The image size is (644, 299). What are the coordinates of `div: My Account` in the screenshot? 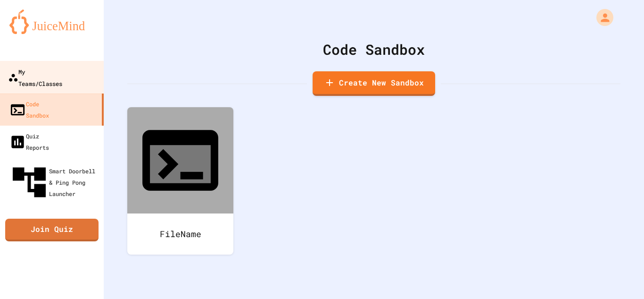 It's located at (601, 17).